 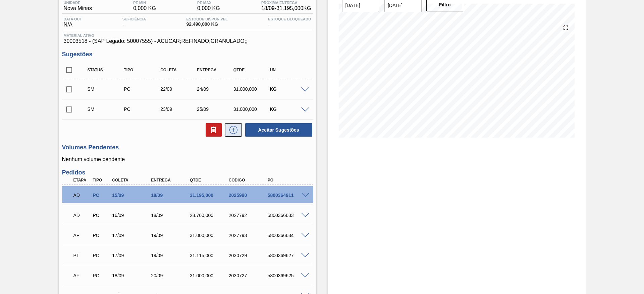 I want to click on div: 5800369627, so click(x=287, y=256).